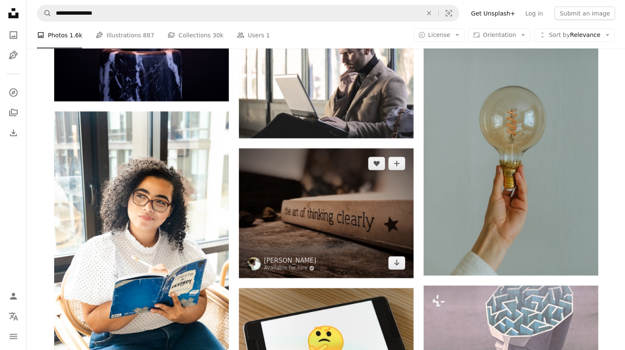 The width and height of the screenshot is (625, 350). Describe the element at coordinates (584, 13) in the screenshot. I see `button: Submit an image` at that location.